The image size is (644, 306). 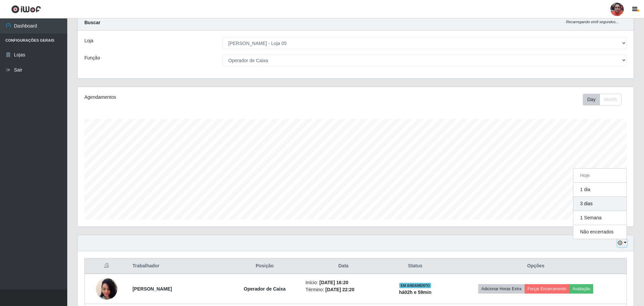 What do you see at coordinates (343, 266) in the screenshot?
I see `th: Data` at bounding box center [343, 266].